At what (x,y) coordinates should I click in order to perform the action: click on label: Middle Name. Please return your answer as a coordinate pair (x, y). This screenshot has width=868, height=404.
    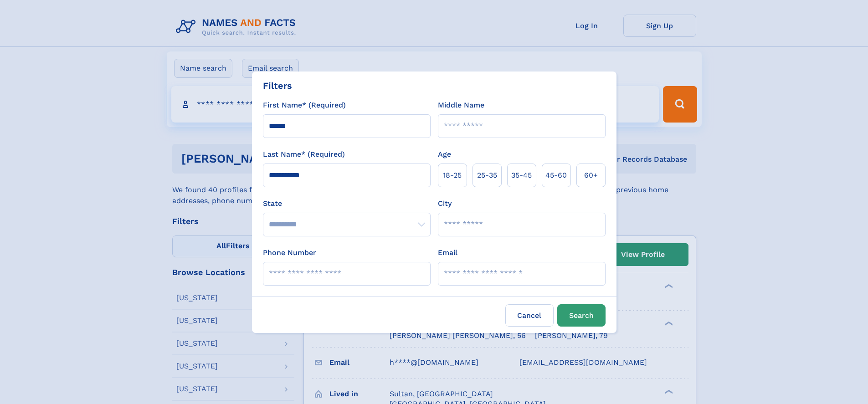
    Looking at the image, I should click on (461, 105).